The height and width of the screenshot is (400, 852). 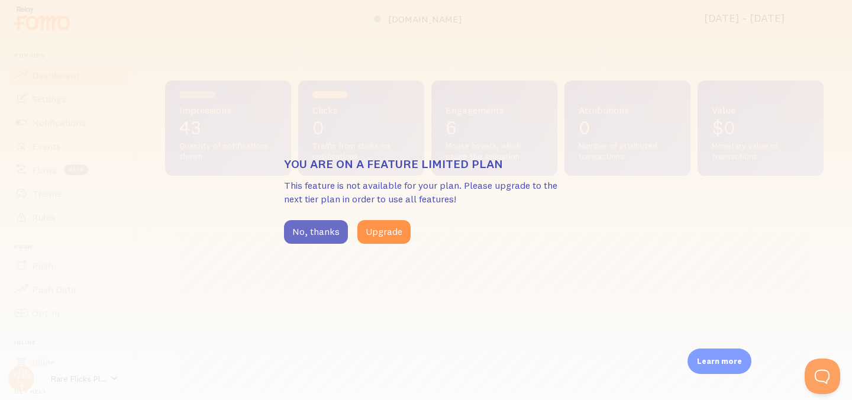 I want to click on p: Learn more, so click(x=719, y=361).